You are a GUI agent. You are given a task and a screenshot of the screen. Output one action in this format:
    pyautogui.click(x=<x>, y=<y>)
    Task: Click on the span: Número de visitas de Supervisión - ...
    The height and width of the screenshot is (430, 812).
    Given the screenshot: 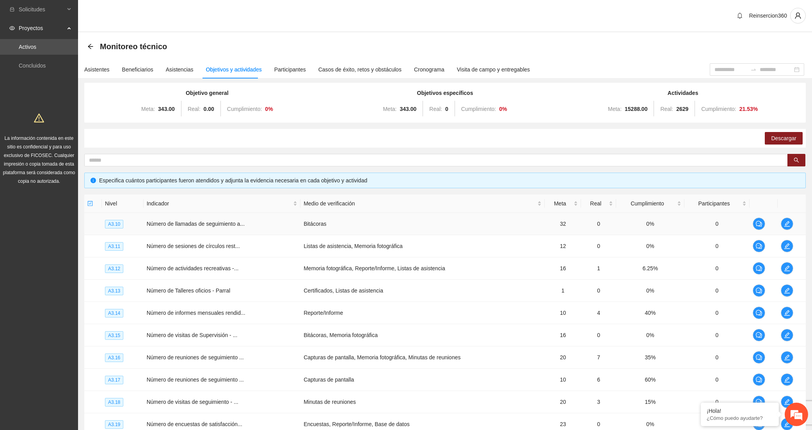 What is the action you would take?
    pyautogui.click(x=192, y=335)
    